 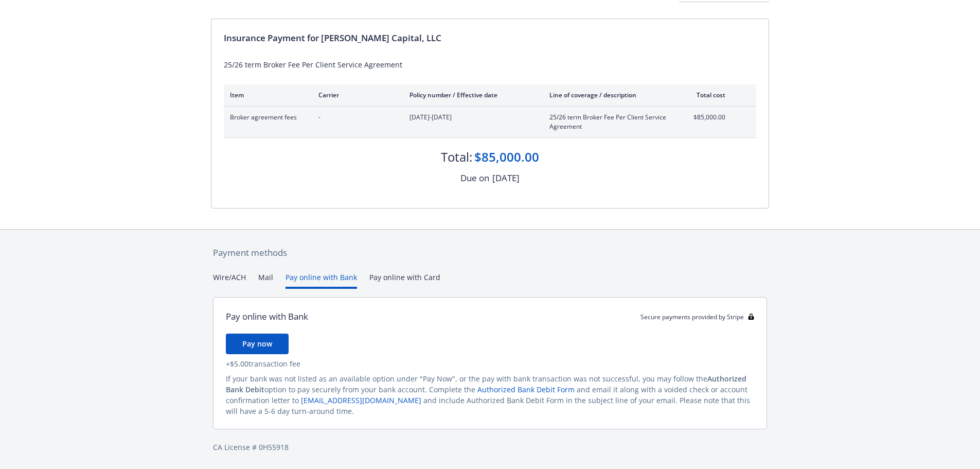 I want to click on div: Item, so click(x=266, y=95).